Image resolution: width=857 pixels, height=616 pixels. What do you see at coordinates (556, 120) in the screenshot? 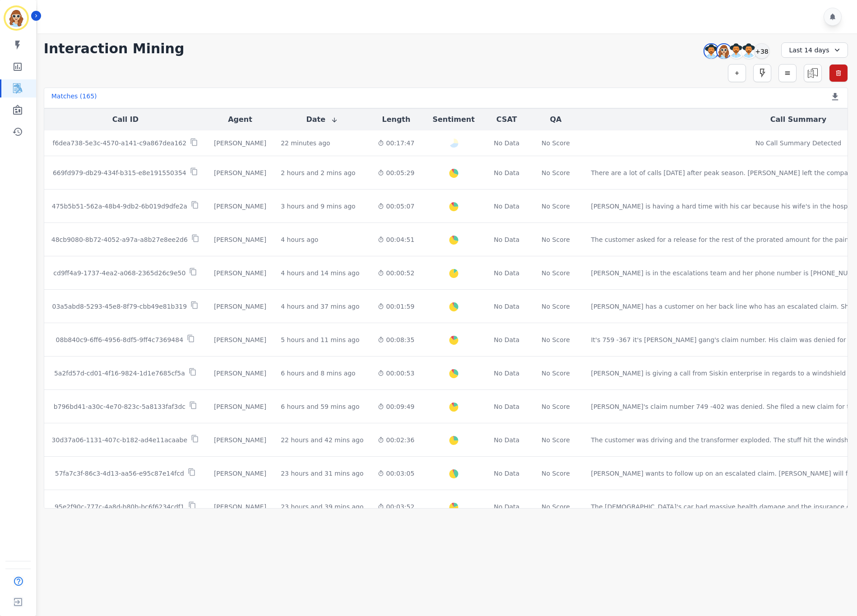
I see `button: QA` at bounding box center [556, 120].